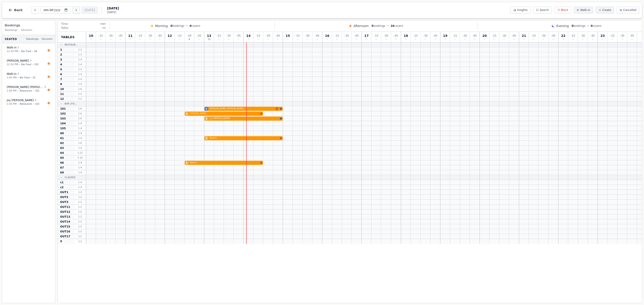 Image resolution: width=644 pixels, height=305 pixels. I want to click on span: covers, so click(397, 26).